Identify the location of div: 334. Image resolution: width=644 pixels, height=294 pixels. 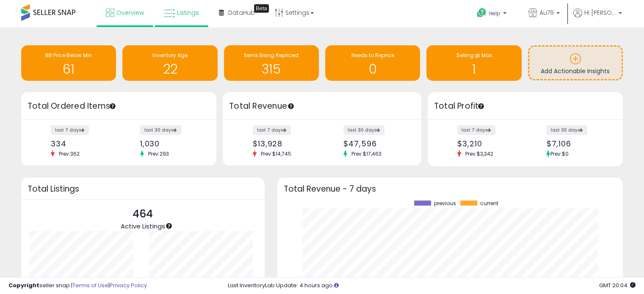
(82, 144).